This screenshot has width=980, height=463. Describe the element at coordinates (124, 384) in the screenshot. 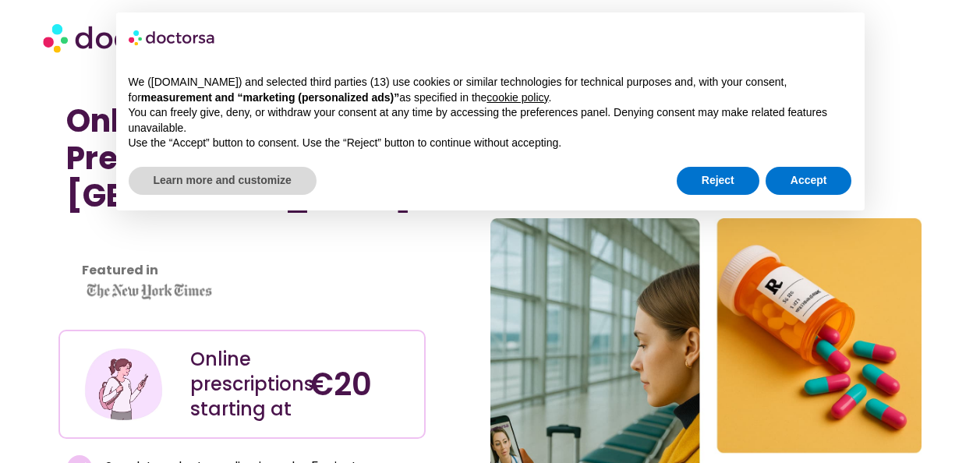

I see `img: Illustration depicting a young woman in a casual outfit, engaged with her smartphone. She has a p...` at that location.